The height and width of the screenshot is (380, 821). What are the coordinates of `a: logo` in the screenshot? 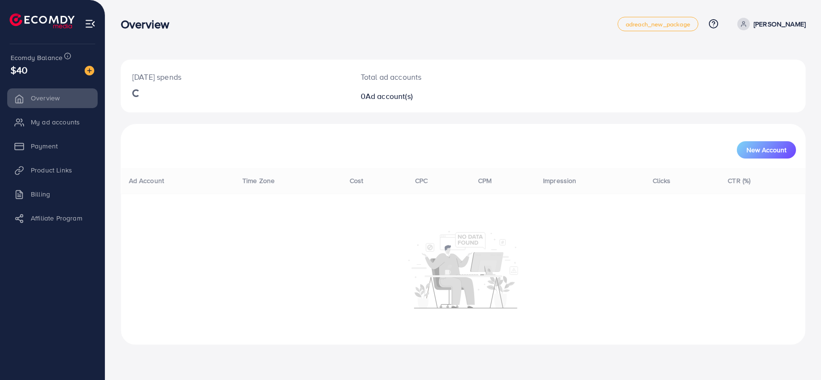 It's located at (42, 21).